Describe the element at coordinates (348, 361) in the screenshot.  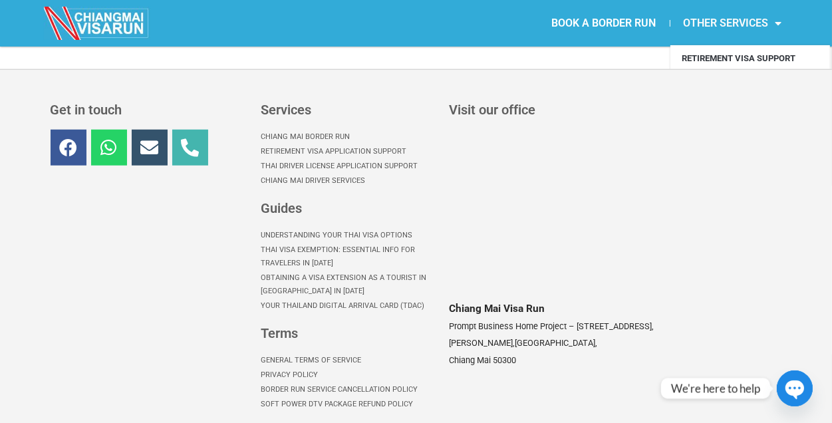
I see `a: General Terms of Service` at that location.